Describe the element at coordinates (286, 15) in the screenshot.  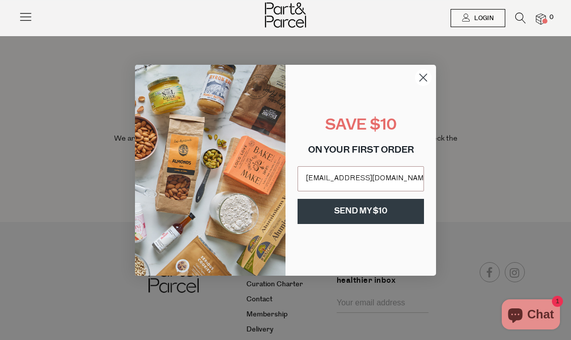
I see `img: Part&Parcel` at that location.